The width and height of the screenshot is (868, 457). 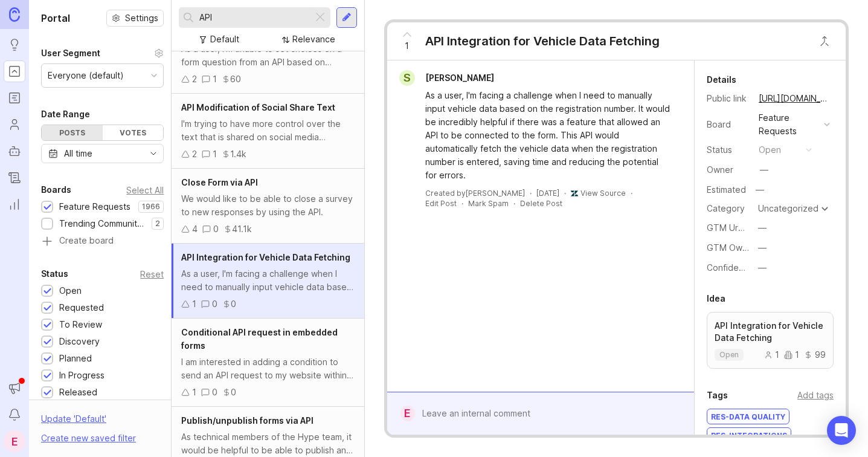 I want to click on a: Ideas, so click(x=14, y=44).